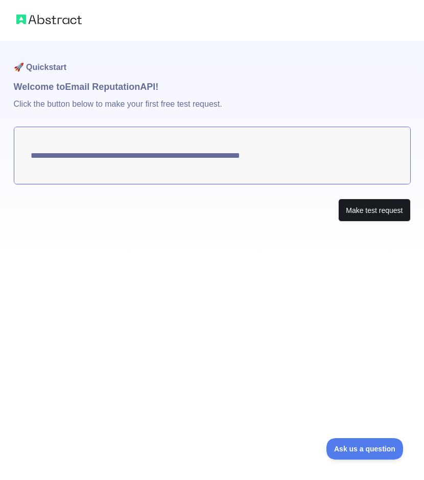 This screenshot has height=480, width=424. What do you see at coordinates (212, 110) in the screenshot?
I see `p: Click the button below to make your first free test request.` at bounding box center [212, 110].